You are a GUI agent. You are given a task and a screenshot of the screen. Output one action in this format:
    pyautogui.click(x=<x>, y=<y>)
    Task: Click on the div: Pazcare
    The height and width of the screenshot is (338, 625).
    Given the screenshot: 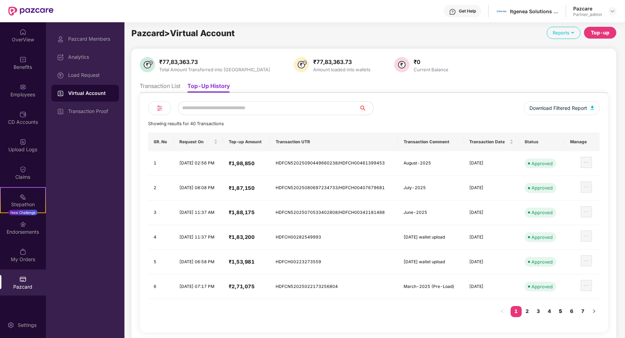 What is the action you would take?
    pyautogui.click(x=587, y=8)
    